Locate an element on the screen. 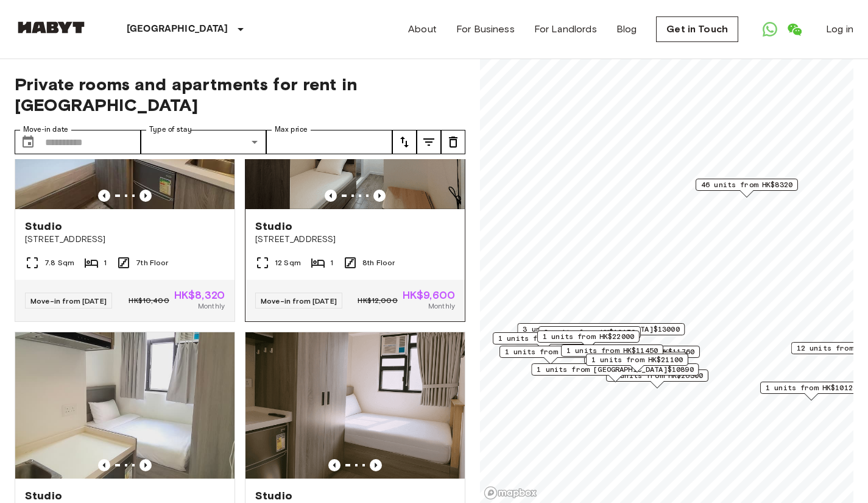 Image resolution: width=868 pixels, height=503 pixels. label: Move-in date is located at coordinates (46, 129).